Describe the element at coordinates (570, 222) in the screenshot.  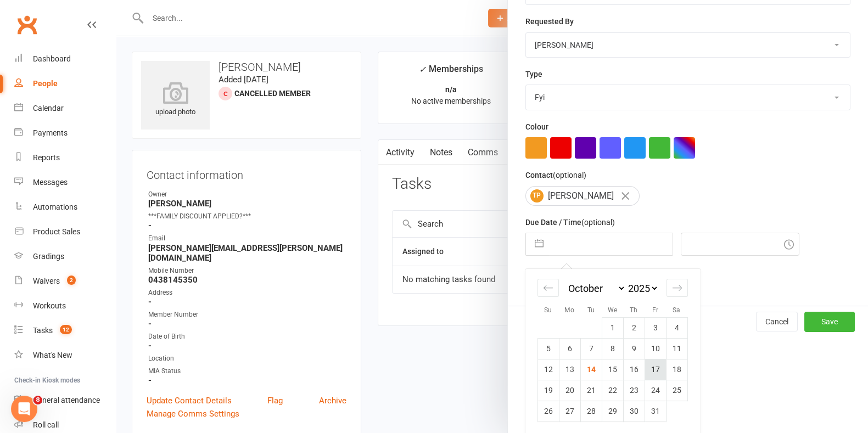
I see `label: Due Date / Time` at that location.